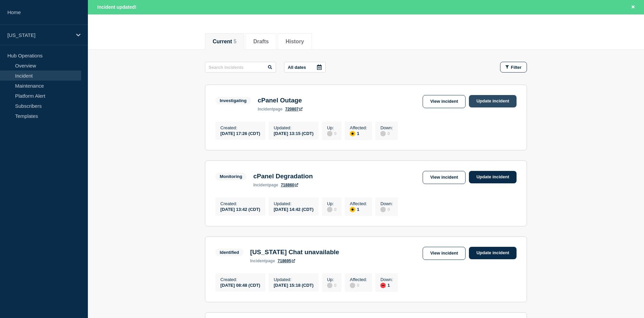 The height and width of the screenshot is (318, 644). Describe the element at coordinates (224, 41) in the screenshot. I see `button: Current 5` at that location.